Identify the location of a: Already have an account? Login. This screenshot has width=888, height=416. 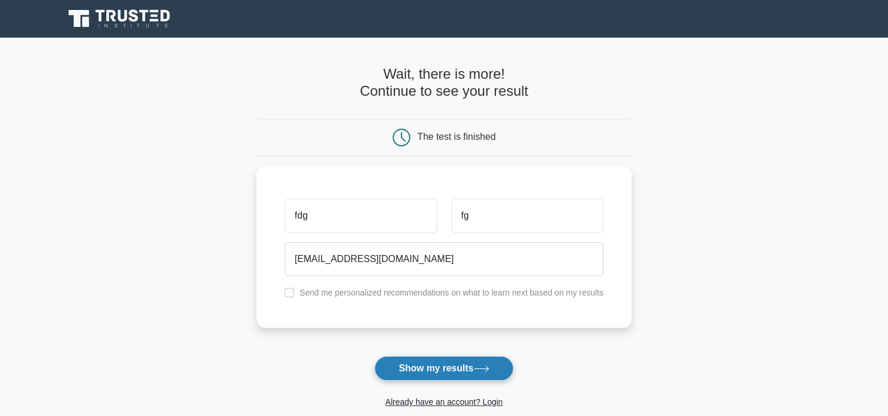
(444, 402).